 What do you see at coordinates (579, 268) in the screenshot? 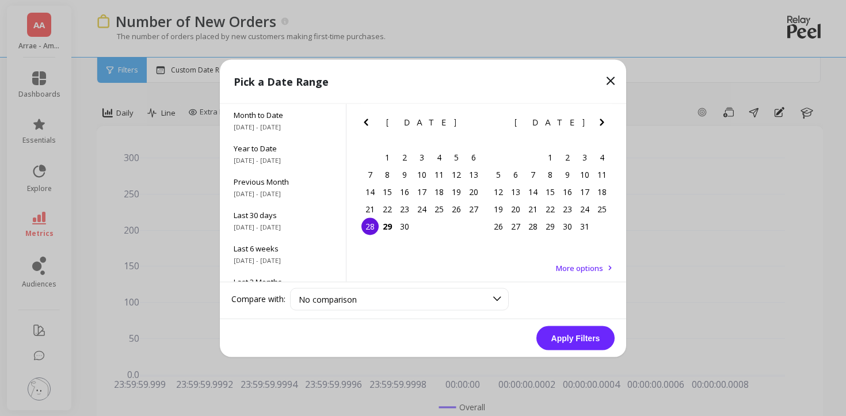
I see `span: More options` at bounding box center [579, 268].